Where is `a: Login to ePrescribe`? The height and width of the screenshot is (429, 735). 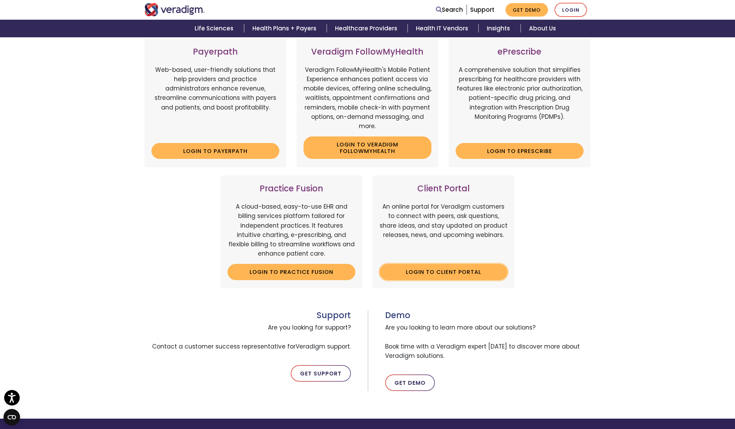
a: Login to ePrescribe is located at coordinates (520, 151).